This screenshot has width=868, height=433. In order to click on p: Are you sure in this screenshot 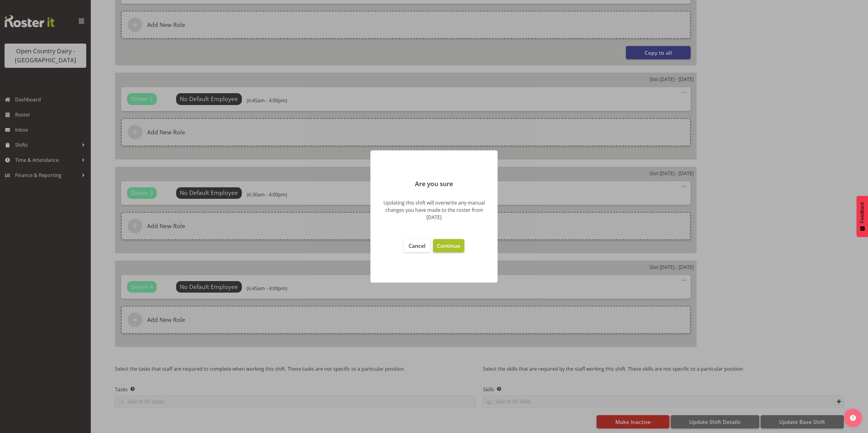, I will do `click(434, 184)`.